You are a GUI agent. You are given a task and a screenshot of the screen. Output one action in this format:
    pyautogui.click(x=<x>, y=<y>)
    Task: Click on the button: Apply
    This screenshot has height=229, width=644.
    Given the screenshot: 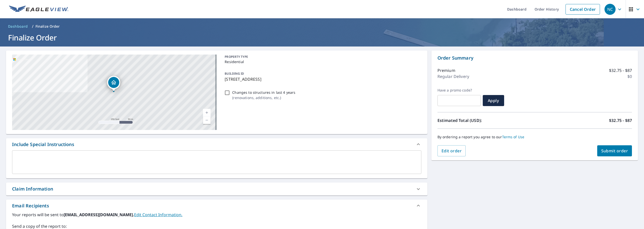 What is the action you would take?
    pyautogui.click(x=493, y=101)
    